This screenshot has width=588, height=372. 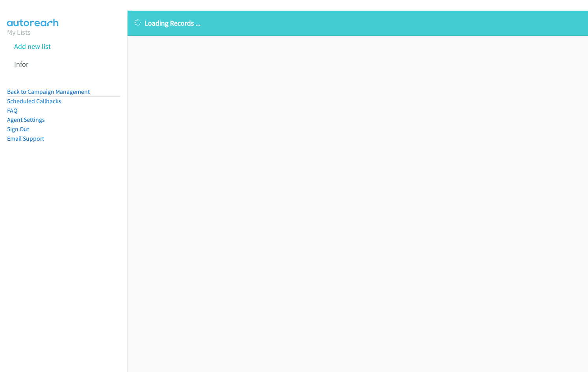 What do you see at coordinates (12, 110) in the screenshot?
I see `a: FAQ` at bounding box center [12, 110].